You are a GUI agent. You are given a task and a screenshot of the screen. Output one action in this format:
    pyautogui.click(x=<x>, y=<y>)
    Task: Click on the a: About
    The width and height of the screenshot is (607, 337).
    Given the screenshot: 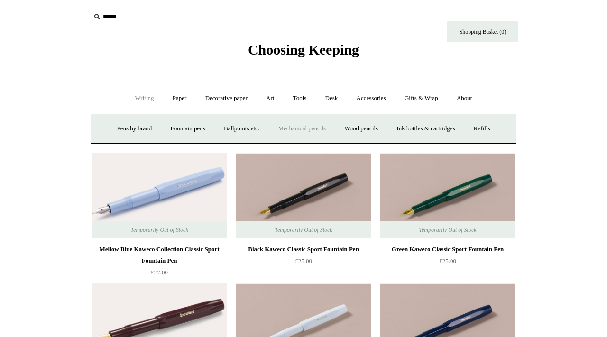 What is the action you would take?
    pyautogui.click(x=464, y=98)
    